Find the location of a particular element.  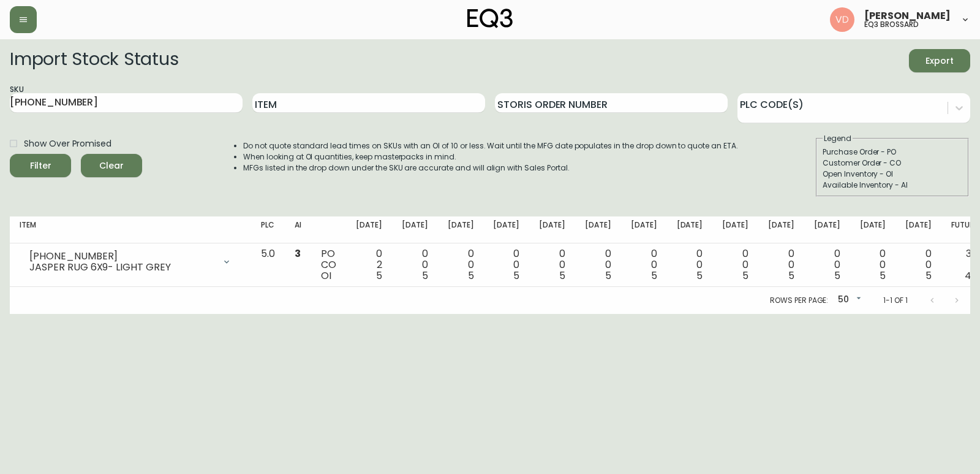

div: Customer Order - CO is located at coordinates (892, 163).